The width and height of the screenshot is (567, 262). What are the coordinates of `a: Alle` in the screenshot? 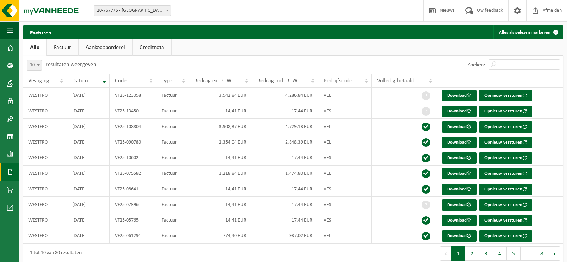 It's located at (35, 47).